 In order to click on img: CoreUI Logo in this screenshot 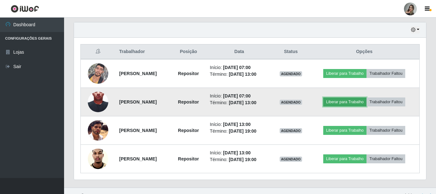, I will do `click(25, 9)`.